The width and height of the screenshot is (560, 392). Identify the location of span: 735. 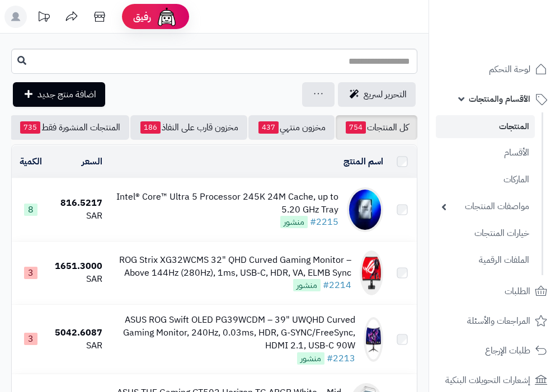
(30, 128).